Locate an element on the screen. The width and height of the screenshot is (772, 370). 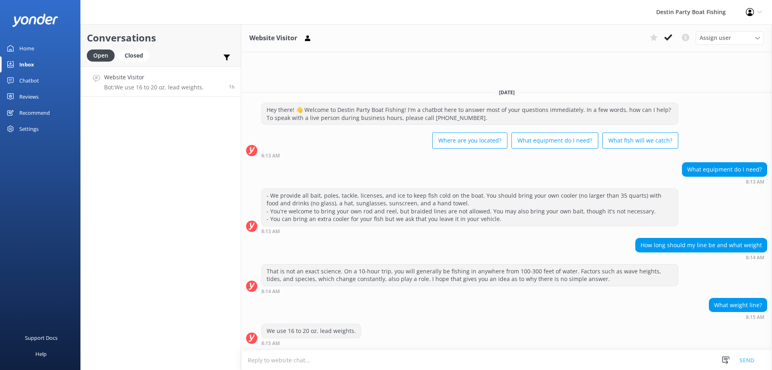
a: Website VisitorBot:We use 16 to 20 oz. lead weights.1h is located at coordinates (161, 81).